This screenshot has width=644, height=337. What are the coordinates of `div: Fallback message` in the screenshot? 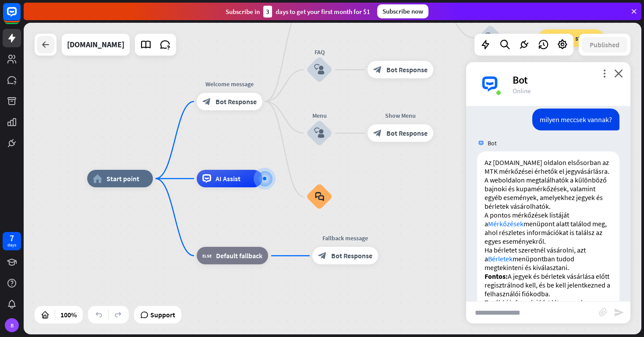 It's located at (345, 238).